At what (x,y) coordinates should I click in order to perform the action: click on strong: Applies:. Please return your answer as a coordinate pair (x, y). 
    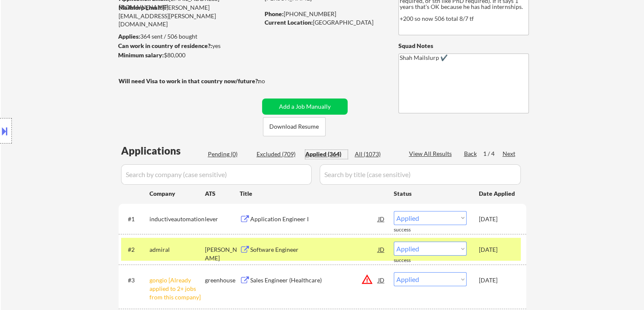
    Looking at the image, I should click on (129, 36).